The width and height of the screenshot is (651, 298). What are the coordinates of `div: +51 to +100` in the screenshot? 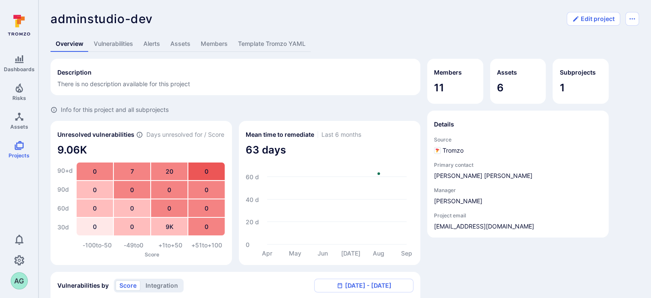 It's located at (207, 245).